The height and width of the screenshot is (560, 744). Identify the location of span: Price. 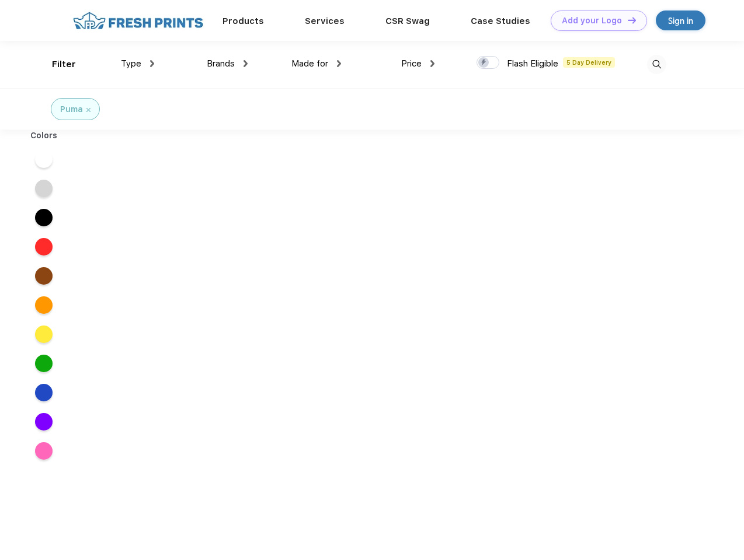
(411, 64).